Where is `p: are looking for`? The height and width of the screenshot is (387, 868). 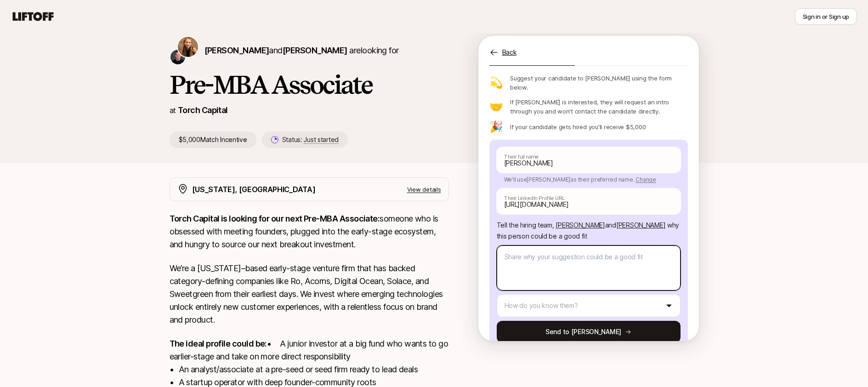 p: are looking for is located at coordinates (302, 51).